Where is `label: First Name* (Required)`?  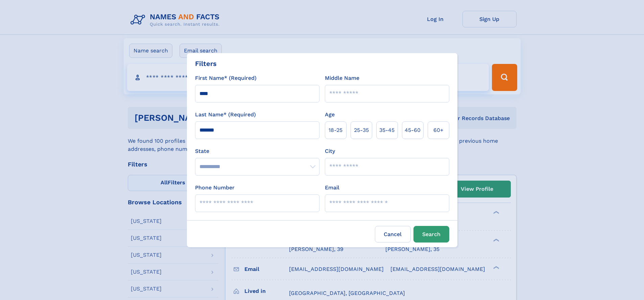 label: First Name* (Required) is located at coordinates (226, 78).